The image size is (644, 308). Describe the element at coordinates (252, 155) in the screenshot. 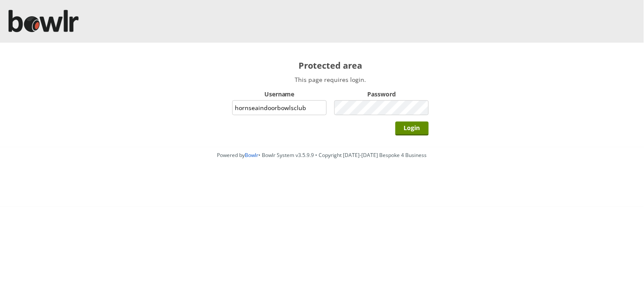

I see `a: Bowlr` at that location.